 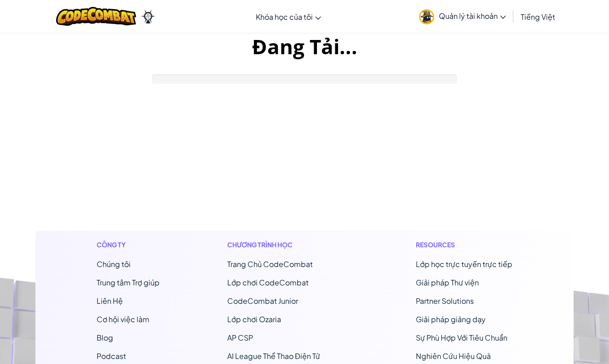 What do you see at coordinates (284, 17) in the screenshot?
I see `span: Khóa học của tôi` at bounding box center [284, 17].